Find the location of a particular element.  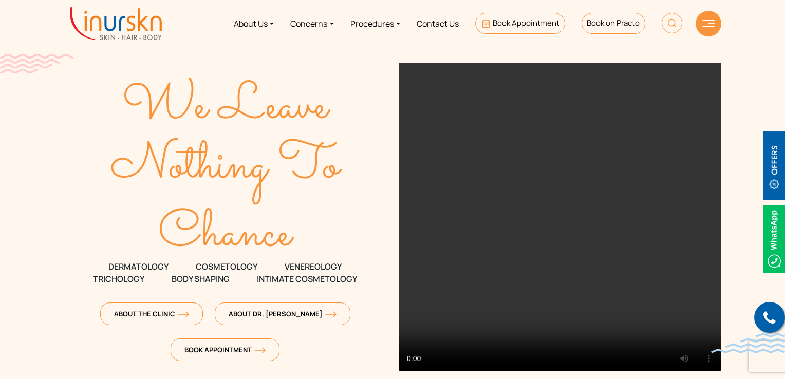

span: About The Clinic is located at coordinates (152, 314).